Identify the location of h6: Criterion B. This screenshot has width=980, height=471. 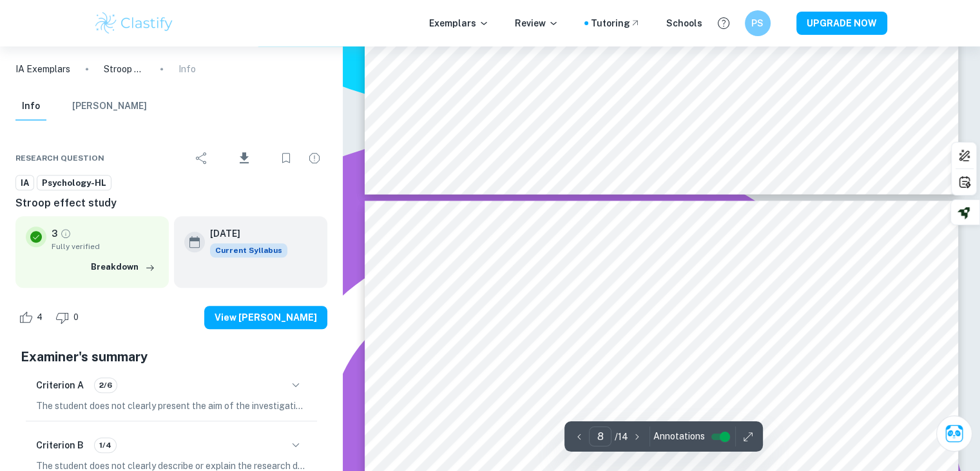
(60, 445).